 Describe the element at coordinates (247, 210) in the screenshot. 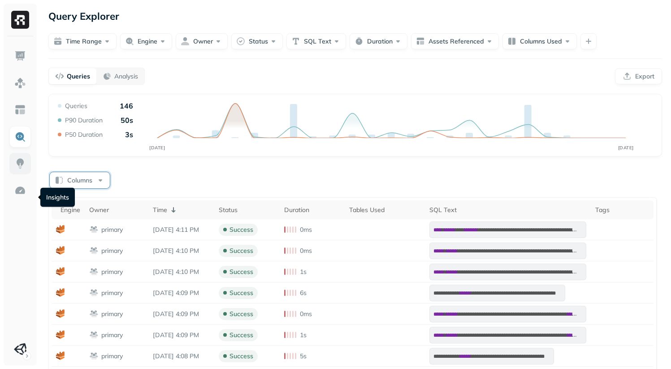

I see `div: Status` at that location.